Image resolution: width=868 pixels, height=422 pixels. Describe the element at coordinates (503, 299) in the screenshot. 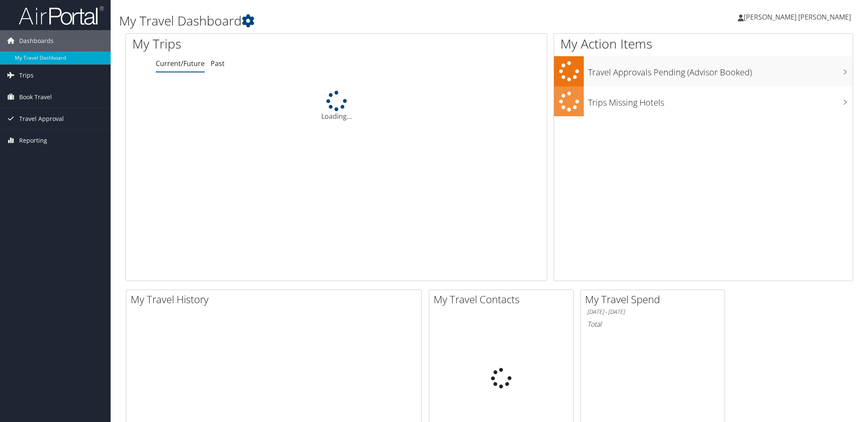

I see `h2: My Travel Contacts` at that location.